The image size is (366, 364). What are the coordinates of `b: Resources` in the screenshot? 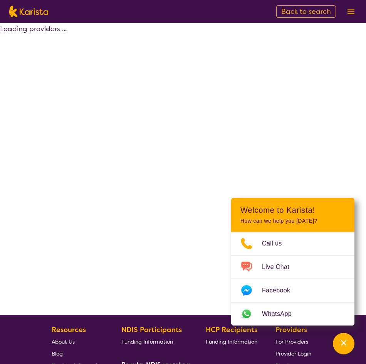 It's located at (69, 330).